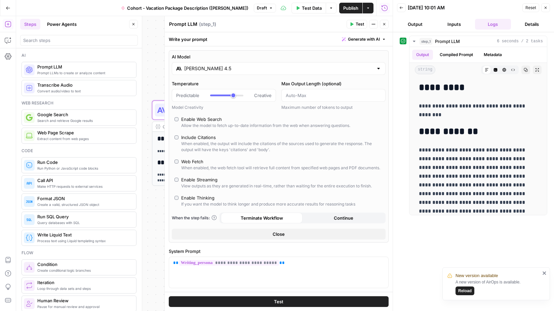 This screenshot has width=554, height=311. I want to click on input: Auto-Max, so click(334, 96).